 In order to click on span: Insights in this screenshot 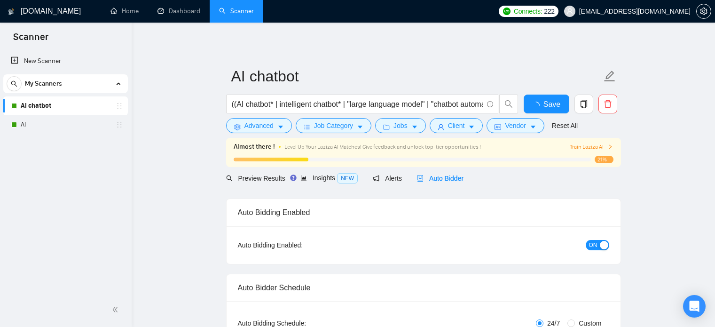, I will do `click(329, 178)`.